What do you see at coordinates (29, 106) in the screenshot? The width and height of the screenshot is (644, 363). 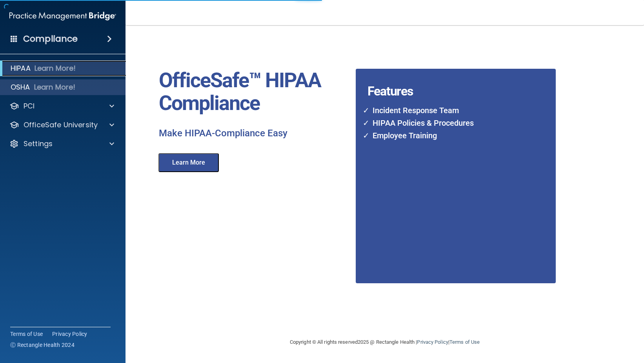 I see `p: PCI` at bounding box center [29, 106].